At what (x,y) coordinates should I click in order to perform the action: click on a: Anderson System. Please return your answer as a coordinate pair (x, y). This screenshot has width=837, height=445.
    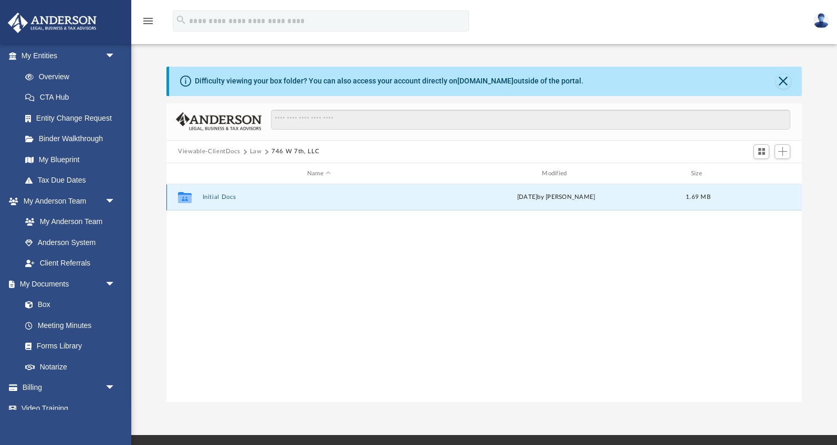
    Looking at the image, I should click on (70, 243).